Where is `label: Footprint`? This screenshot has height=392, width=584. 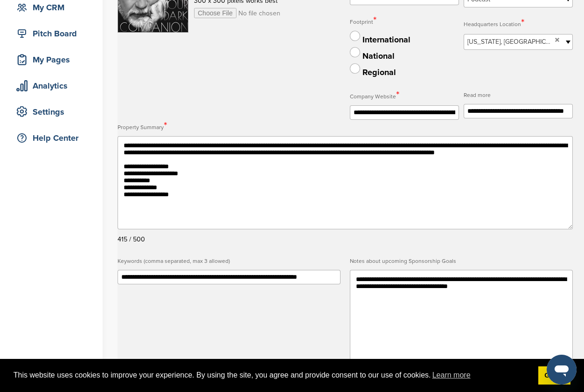
label: Footprint is located at coordinates (405, 22).